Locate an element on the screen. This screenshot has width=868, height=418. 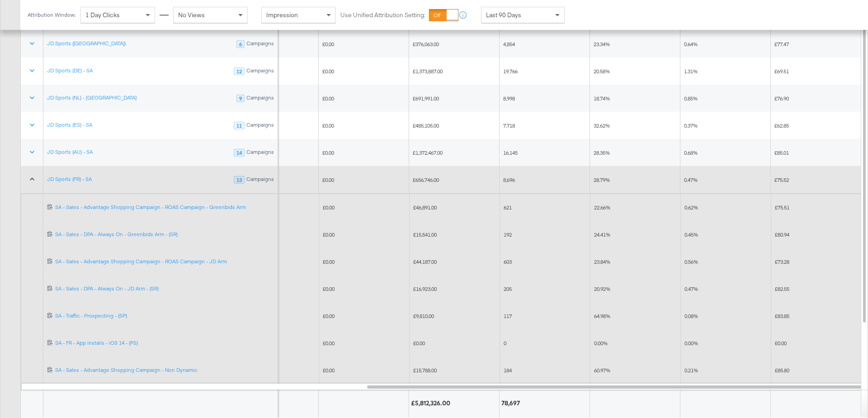
span: 192 is located at coordinates (508, 234).